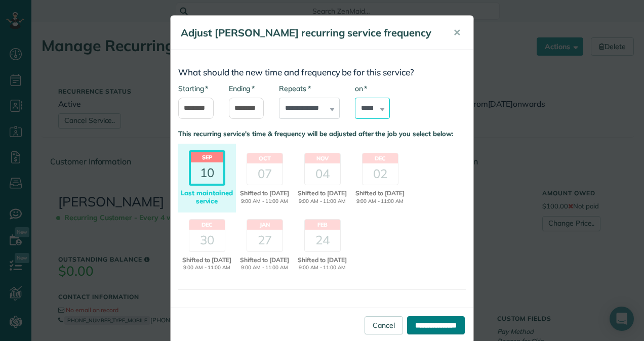 Image resolution: width=644 pixels, height=341 pixels. What do you see at coordinates (207, 240) in the screenshot?
I see `div: 30` at bounding box center [207, 240].